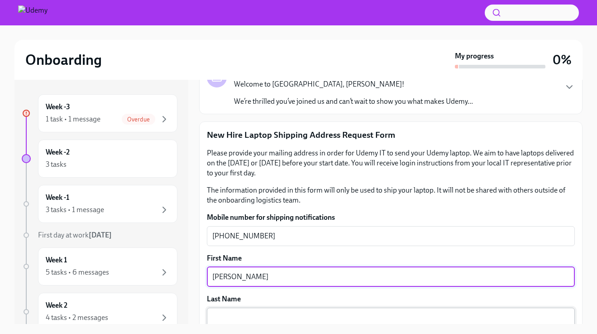 Image resolution: width=597 pixels, height=334 pixels. I want to click on span: Overdue, so click(139, 119).